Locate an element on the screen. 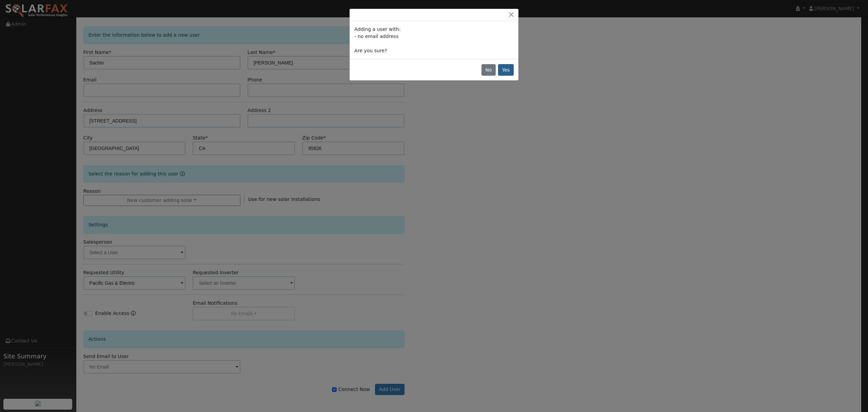  button: Close is located at coordinates (511, 15).